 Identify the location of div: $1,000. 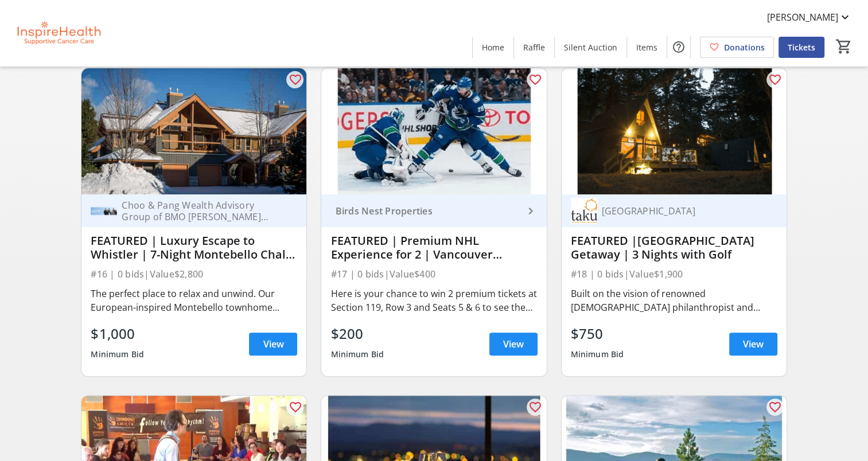
(117, 333).